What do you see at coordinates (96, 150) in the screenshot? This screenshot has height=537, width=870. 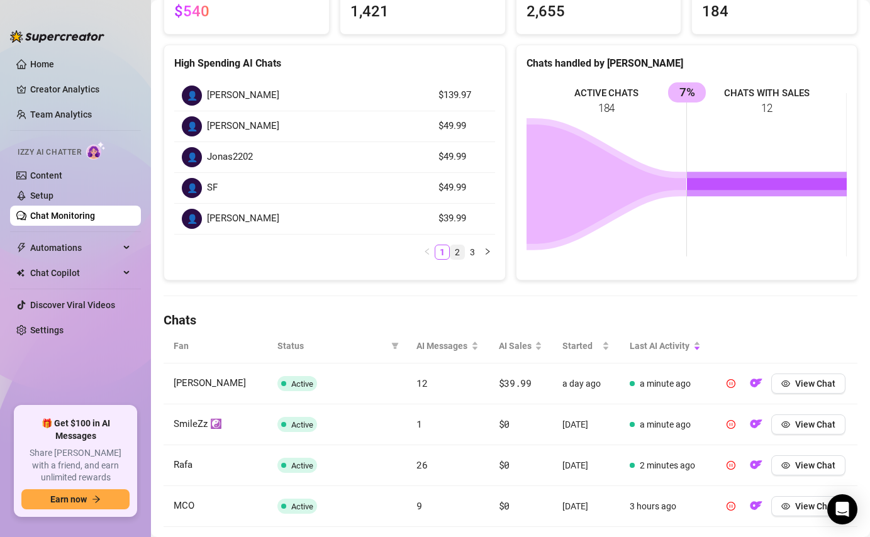 I see `img: AI Chatter` at bounding box center [96, 150].